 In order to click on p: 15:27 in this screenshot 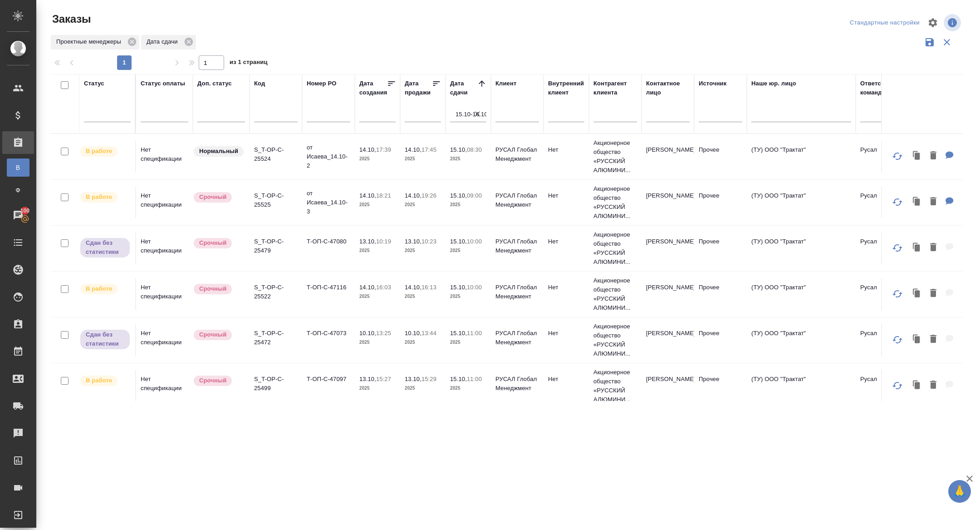, I will do `click(383, 379)`.